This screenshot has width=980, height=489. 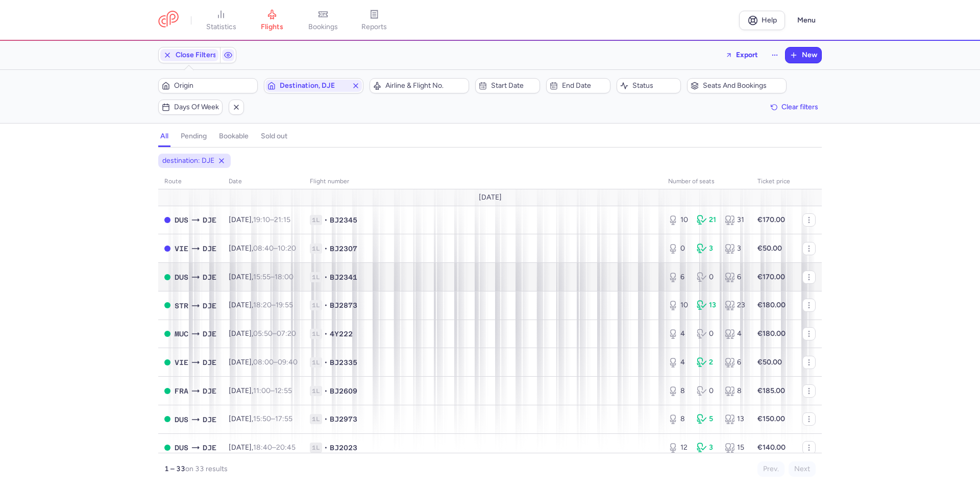 I want to click on th: Flight number, so click(x=482, y=182).